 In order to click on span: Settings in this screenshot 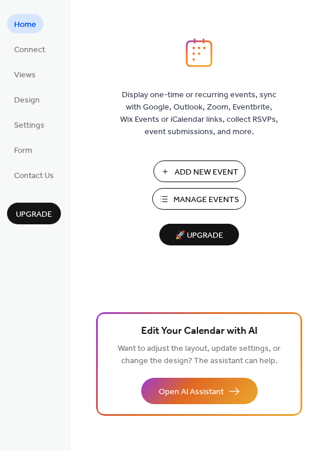, I will do `click(29, 125)`.